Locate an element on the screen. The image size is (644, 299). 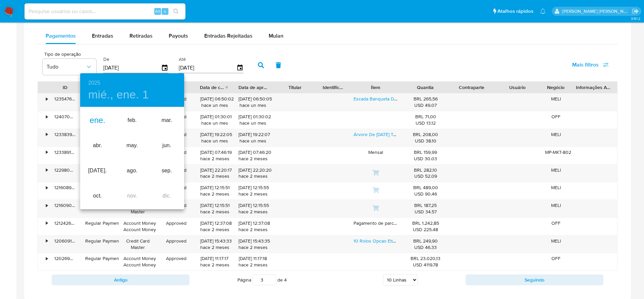
h4: mié., ene. 1 is located at coordinates (118, 95).